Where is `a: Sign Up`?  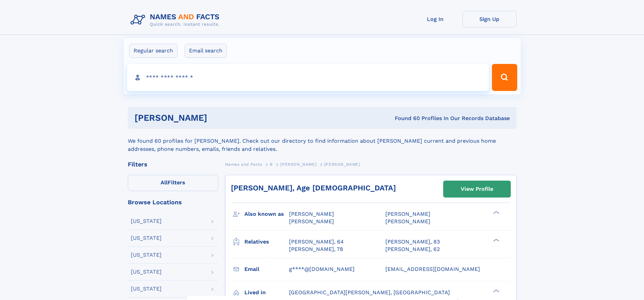
a: Sign Up is located at coordinates (490, 19).